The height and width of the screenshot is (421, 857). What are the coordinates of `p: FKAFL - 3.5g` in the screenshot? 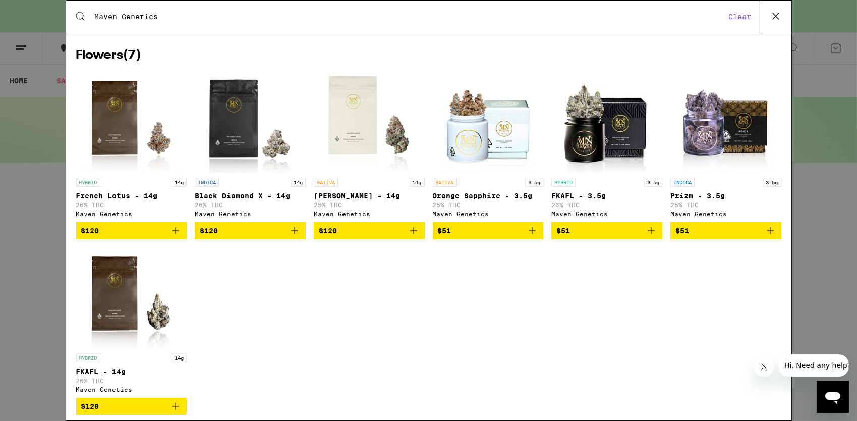 It's located at (607, 196).